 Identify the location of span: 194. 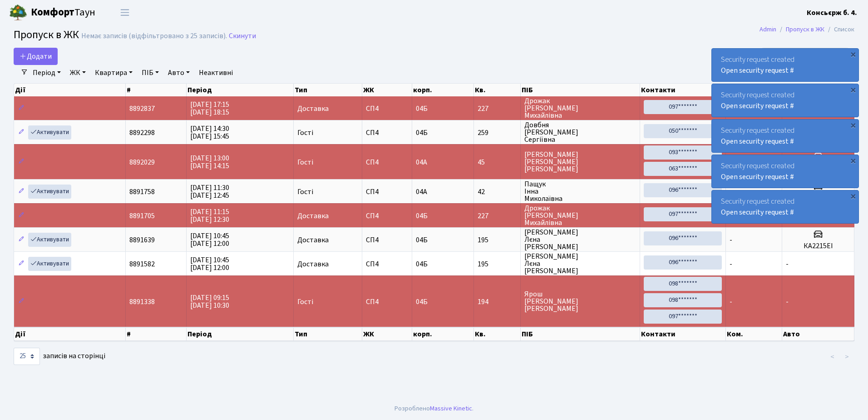
(497, 302).